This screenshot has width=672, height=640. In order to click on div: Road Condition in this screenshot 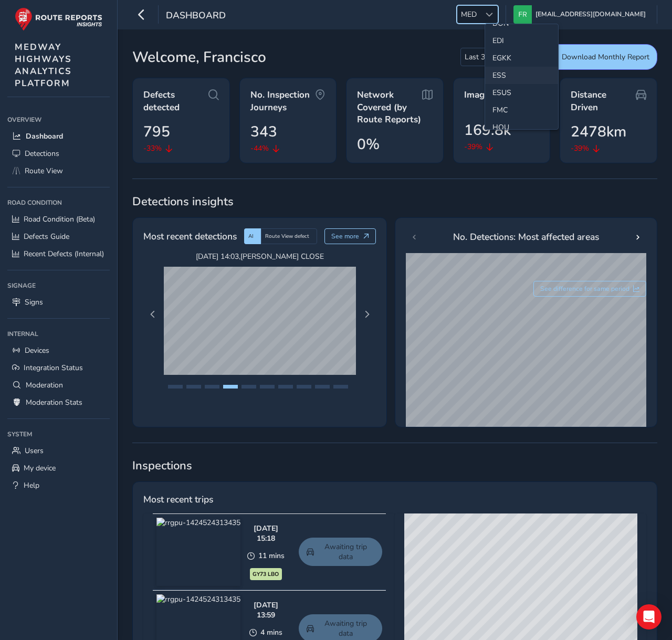, I will do `click(58, 202)`.